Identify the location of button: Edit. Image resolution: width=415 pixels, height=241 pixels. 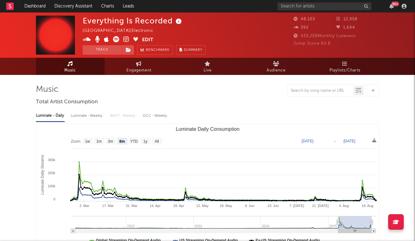
(148, 40).